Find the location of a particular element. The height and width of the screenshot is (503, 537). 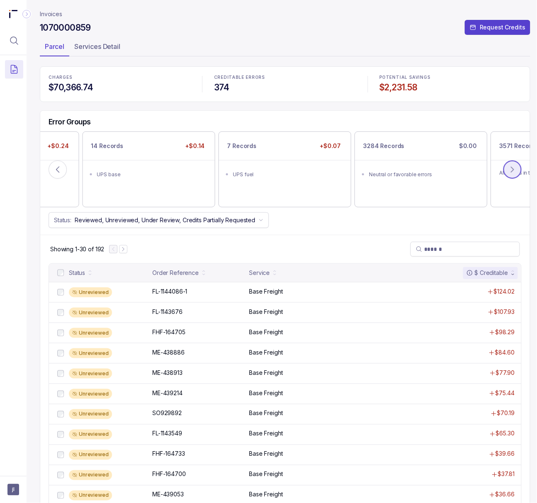

button: Request Credits is located at coordinates (497, 27).